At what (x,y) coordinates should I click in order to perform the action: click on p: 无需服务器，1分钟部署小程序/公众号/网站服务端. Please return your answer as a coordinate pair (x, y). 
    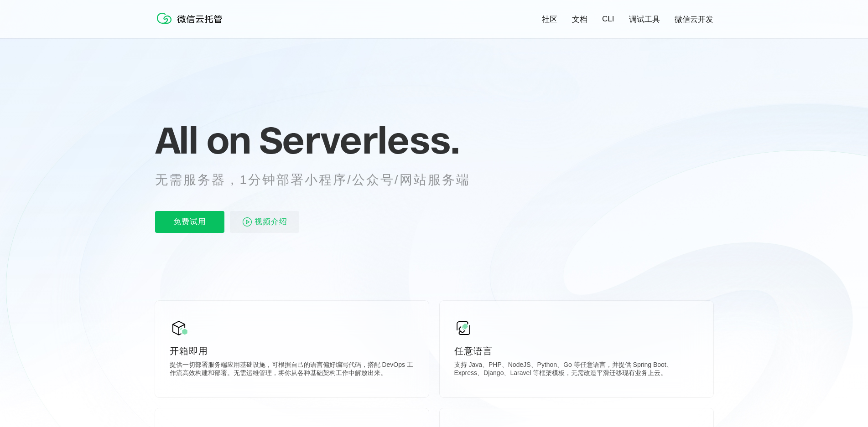
    Looking at the image, I should click on (321, 180).